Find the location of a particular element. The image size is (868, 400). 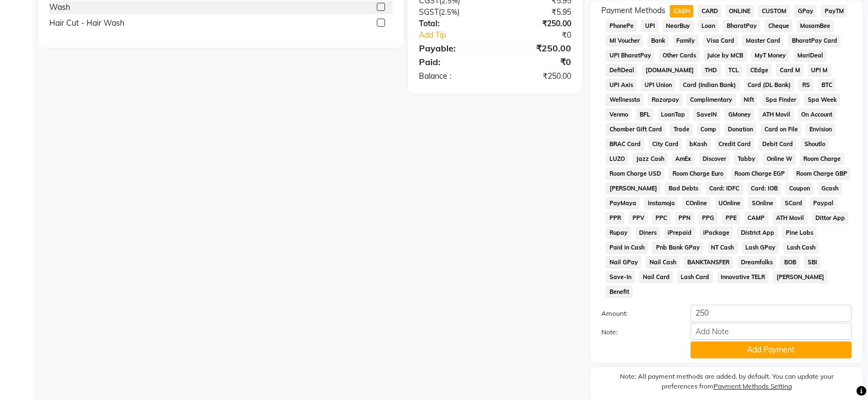

span: Pnb Bank GPay is located at coordinates (677, 247).